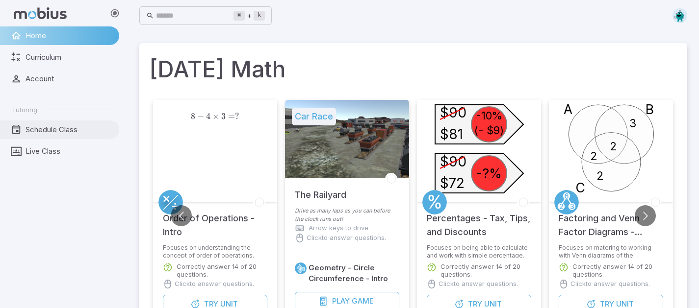 The height and width of the screenshot is (308, 699). Describe the element at coordinates (339, 229) in the screenshot. I see `p: Arrow keys to drive.` at that location.